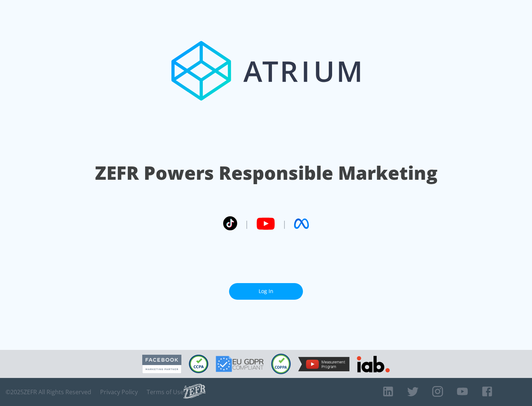 This screenshot has width=532, height=406. Describe the element at coordinates (162, 364) in the screenshot. I see `img: Facebook Marketing Partner` at that location.